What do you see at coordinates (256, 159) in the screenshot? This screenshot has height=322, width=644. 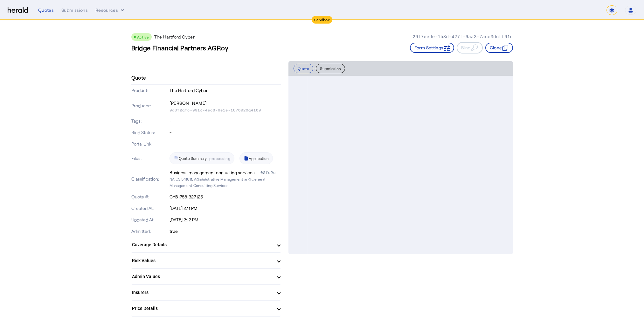 I see `a: Application` at bounding box center [256, 159].